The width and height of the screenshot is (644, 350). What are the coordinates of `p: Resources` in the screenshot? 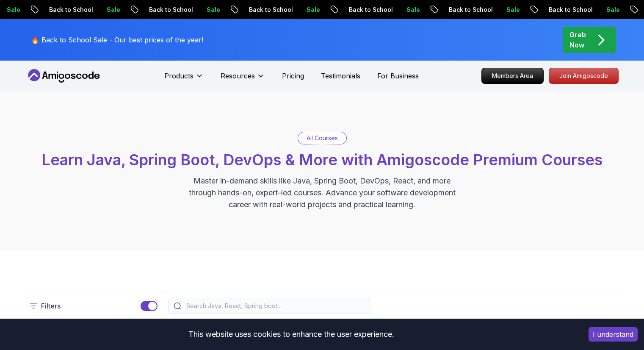 It's located at (237, 75).